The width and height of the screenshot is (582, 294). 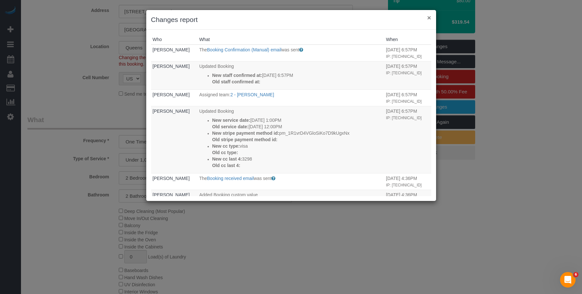 What do you see at coordinates (297, 133) in the screenshot?
I see `p: pm_1R1vrD4VGloSiKo7D9kUgxNx` at bounding box center [297, 133].